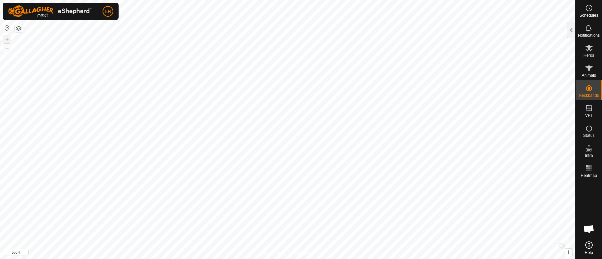 This screenshot has height=259, width=602. What do you see at coordinates (108, 11) in the screenshot?
I see `span: ER` at bounding box center [108, 11].